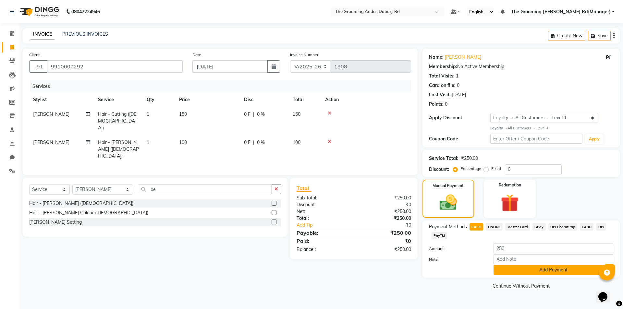 The image size is (623, 309). I want to click on div: Coupon Code, so click(459, 139).